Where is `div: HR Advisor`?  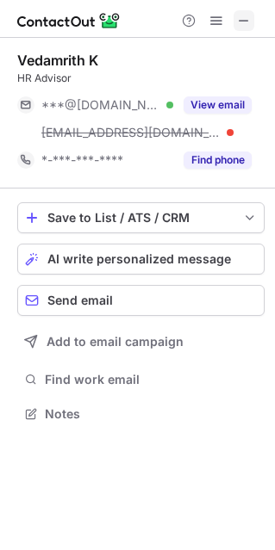
div: HR Advisor is located at coordinates (140, 78).